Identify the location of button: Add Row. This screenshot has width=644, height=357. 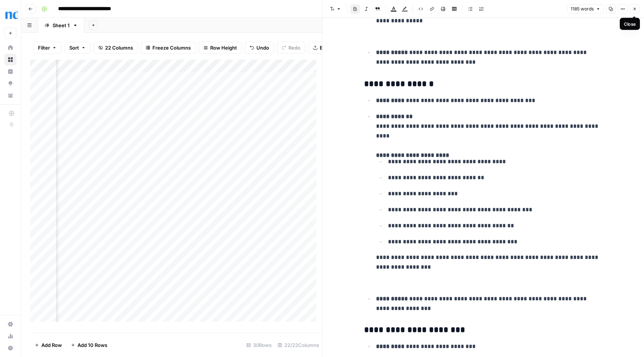
(48, 345).